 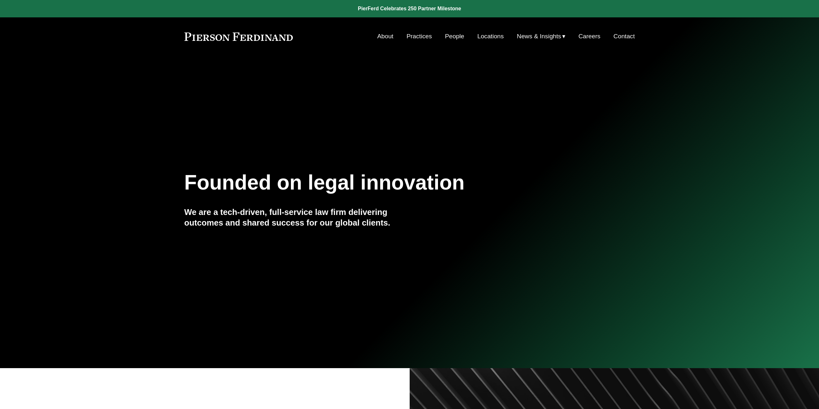 What do you see at coordinates (541, 36) in the screenshot?
I see `a: folder dropdown` at bounding box center [541, 36].